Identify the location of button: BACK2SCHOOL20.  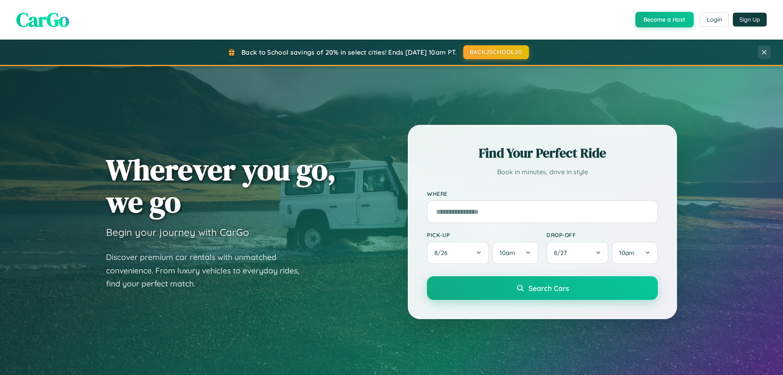
(496, 52).